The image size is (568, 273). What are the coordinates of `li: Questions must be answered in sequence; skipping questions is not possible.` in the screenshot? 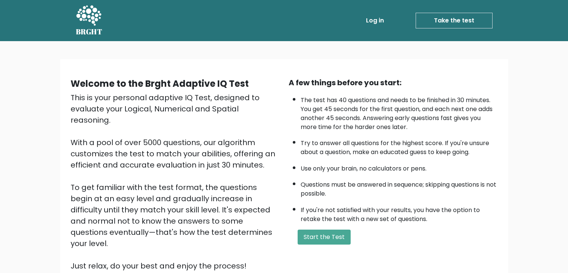 It's located at (400, 187).